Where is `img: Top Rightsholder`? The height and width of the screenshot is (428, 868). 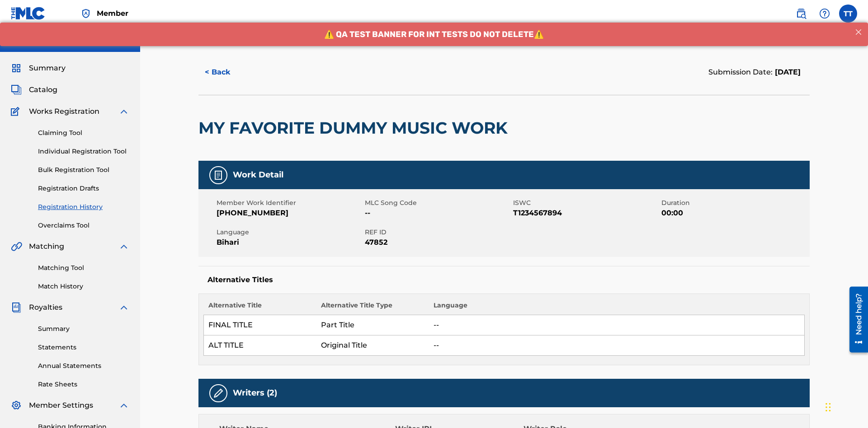 img: Top Rightsholder is located at coordinates (86, 13).